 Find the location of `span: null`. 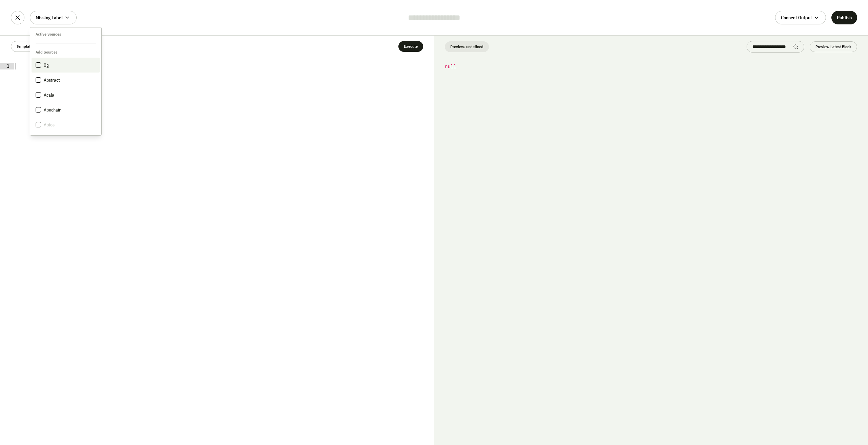

span: null is located at coordinates (451, 67).